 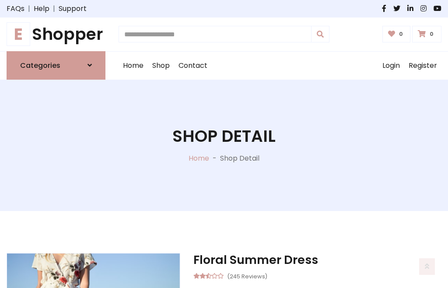 What do you see at coordinates (15, 9) in the screenshot?
I see `a: FAQs` at bounding box center [15, 9].